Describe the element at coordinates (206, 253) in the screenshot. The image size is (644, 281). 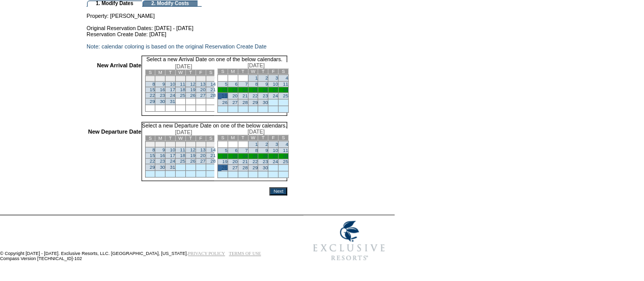
I see `a: PRIVACY POLICY` at that location.